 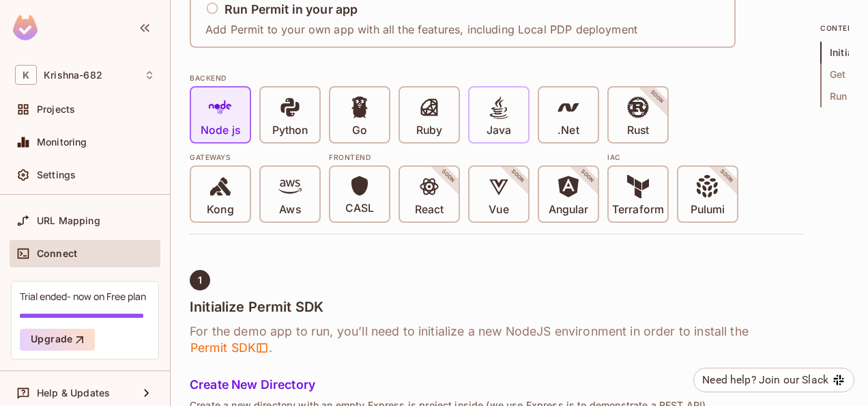 What do you see at coordinates (56, 175) in the screenshot?
I see `span: Settings` at bounding box center [56, 175].